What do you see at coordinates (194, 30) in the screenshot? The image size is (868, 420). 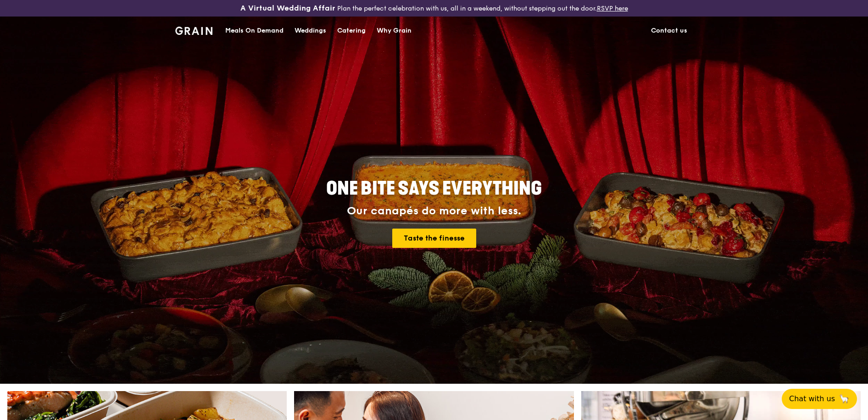 I see `img: Grain` at bounding box center [194, 30].